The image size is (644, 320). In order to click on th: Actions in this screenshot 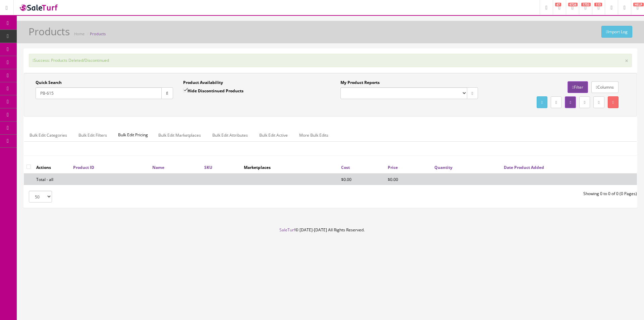, I will do `click(52, 167)`.